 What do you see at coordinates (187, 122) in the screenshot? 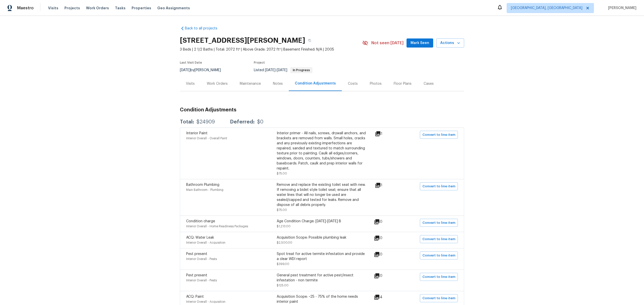
I see `div: Total:` at bounding box center [187, 122].